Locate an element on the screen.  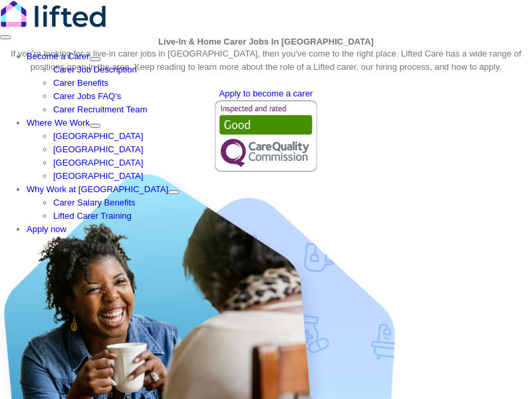
span: Apply now is located at coordinates (47, 229).